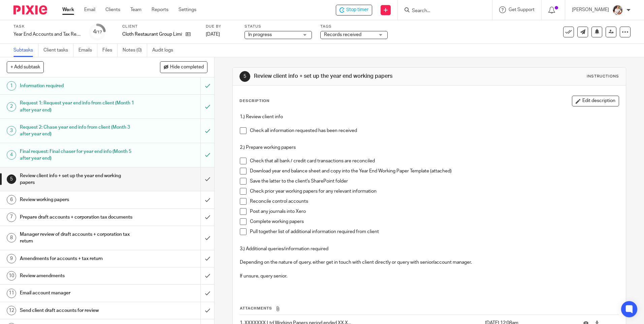 This screenshot has width=644, height=324. I want to click on p: Check prior year working papers for any relevant information, so click(434, 192).